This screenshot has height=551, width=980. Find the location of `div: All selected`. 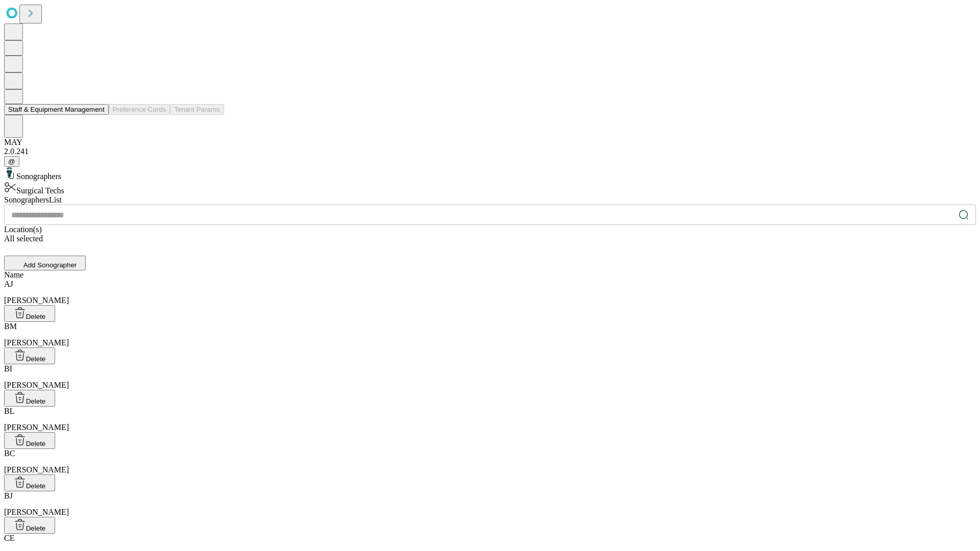

div: All selected is located at coordinates (490, 239).